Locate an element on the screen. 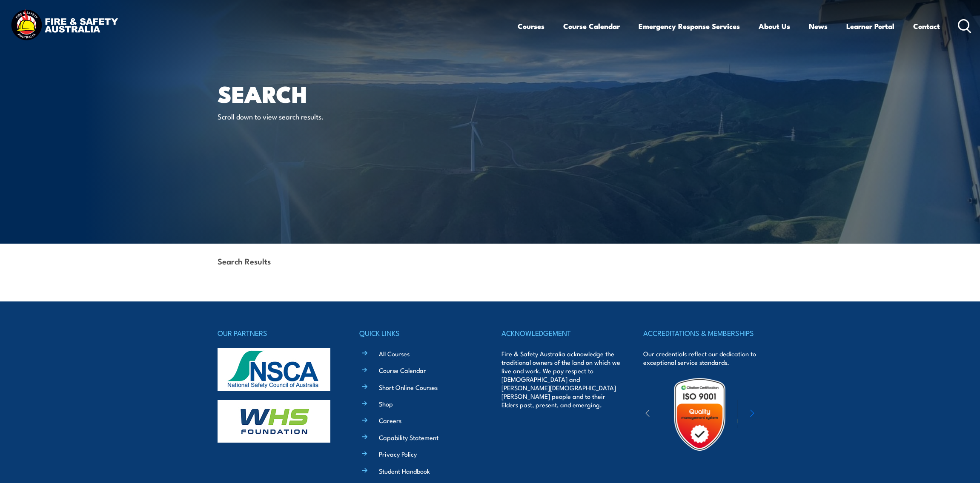  a: Courses is located at coordinates (530, 26).